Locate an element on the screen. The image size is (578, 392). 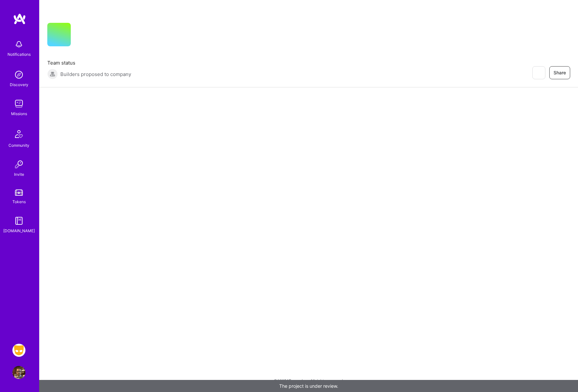
img: guide book is located at coordinates (19, 221).